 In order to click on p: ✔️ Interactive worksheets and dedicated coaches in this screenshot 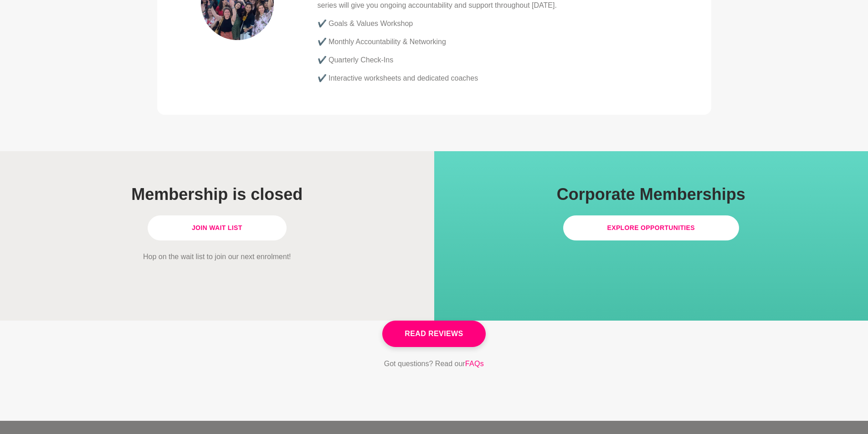, I will do `click(493, 78)`.